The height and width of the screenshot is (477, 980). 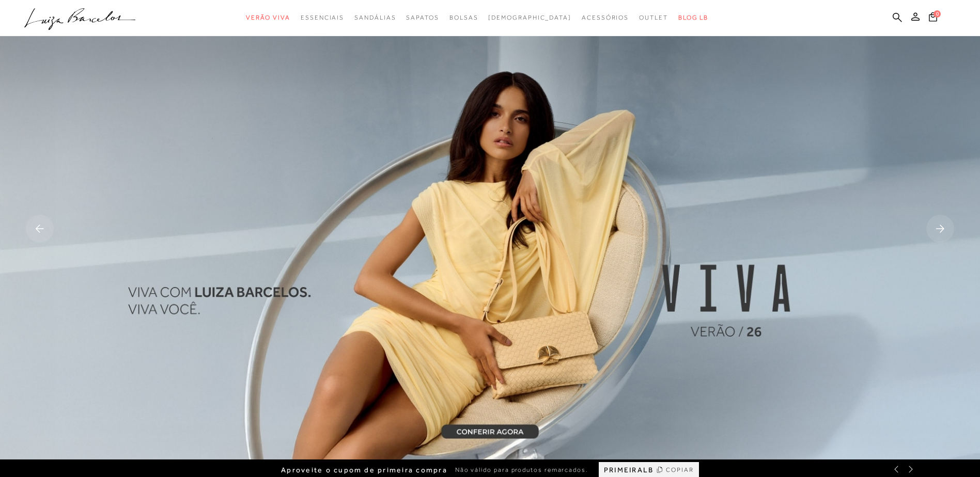 I want to click on span: Sapatos, so click(x=422, y=18).